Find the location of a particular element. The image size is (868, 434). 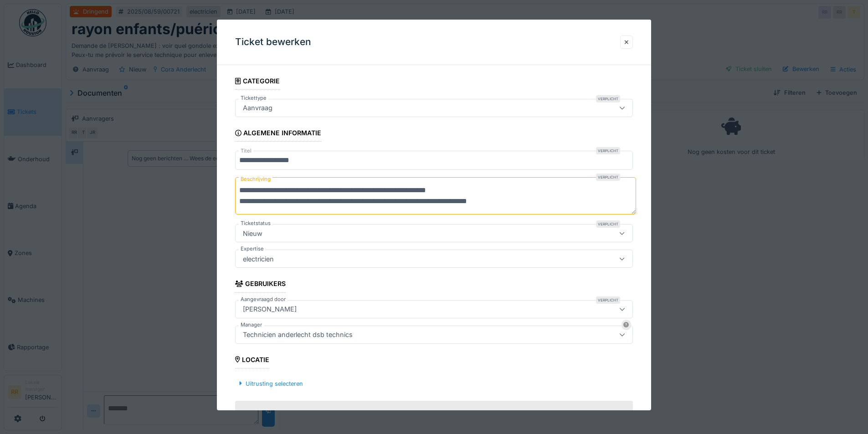

label: Aangevraagd door is located at coordinates (263, 299).